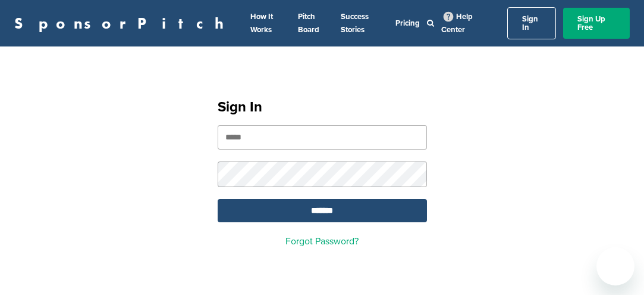 This screenshot has width=644, height=295. Describe the element at coordinates (407, 24) in the screenshot. I see `a: Pricing` at that location.